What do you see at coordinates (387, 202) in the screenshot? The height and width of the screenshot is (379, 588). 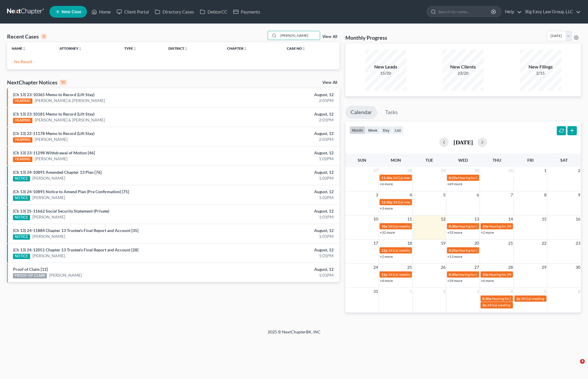 I see `span: 12:30p` at bounding box center [387, 202].